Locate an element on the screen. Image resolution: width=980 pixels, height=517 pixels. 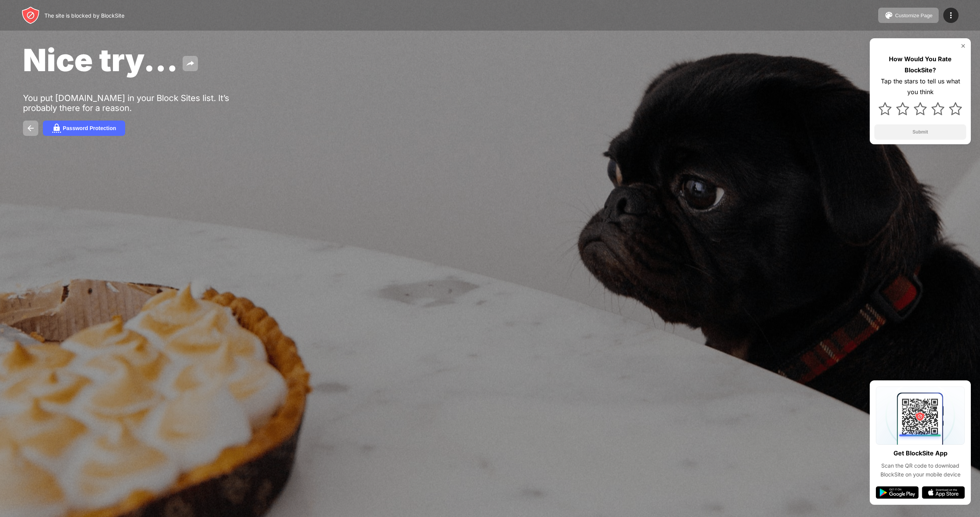
button: Password Protection is located at coordinates (84, 128).